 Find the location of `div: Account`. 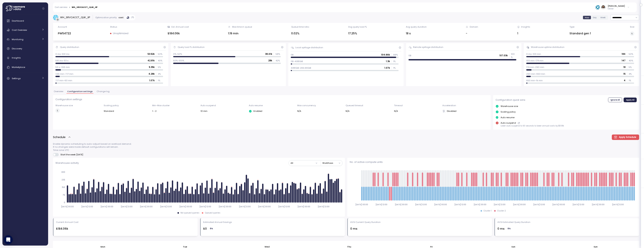

div: Account is located at coordinates (62, 27).